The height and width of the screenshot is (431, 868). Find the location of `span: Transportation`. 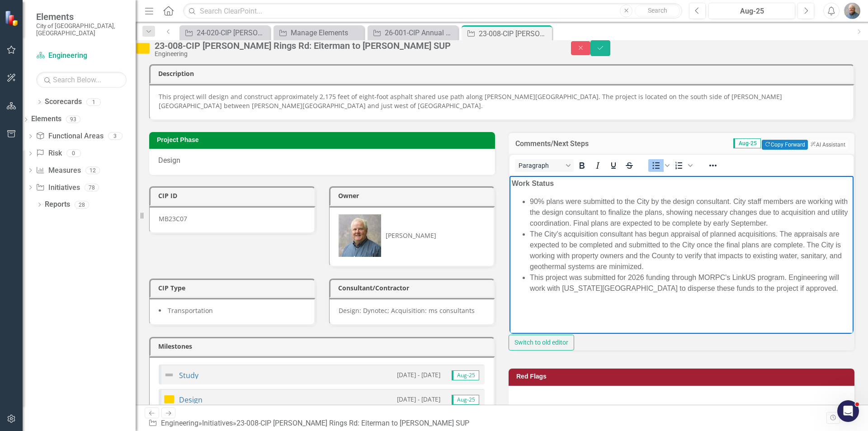

span: Transportation is located at coordinates (191, 310).